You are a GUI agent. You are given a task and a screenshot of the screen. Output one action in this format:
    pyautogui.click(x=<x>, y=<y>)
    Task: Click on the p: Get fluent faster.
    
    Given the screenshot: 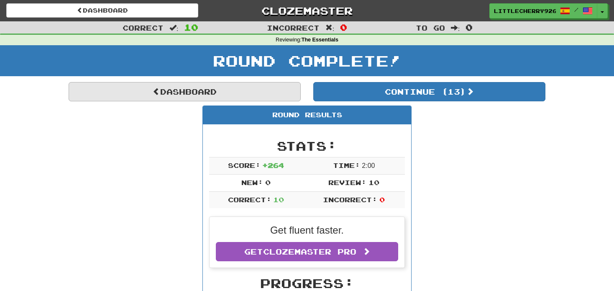 What is the action you would take?
    pyautogui.click(x=307, y=230)
    